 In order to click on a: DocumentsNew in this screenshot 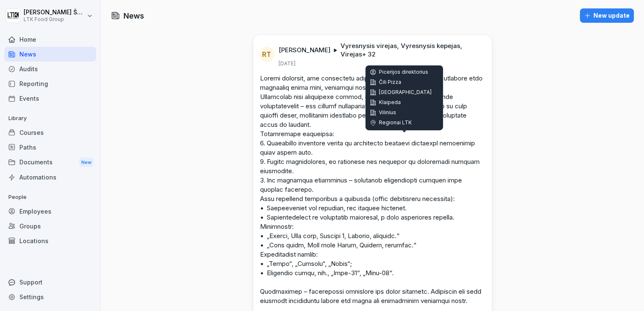, I will do `click(50, 162)`.